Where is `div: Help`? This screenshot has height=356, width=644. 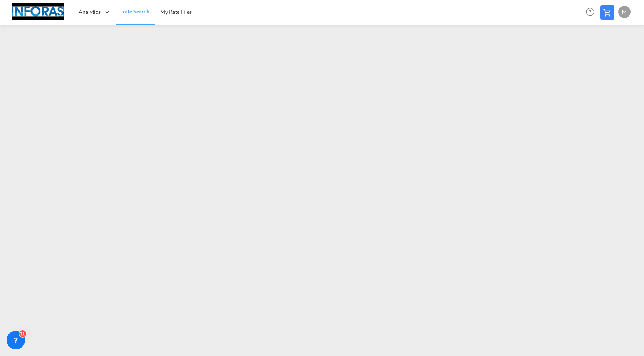 div: Help is located at coordinates (592, 13).